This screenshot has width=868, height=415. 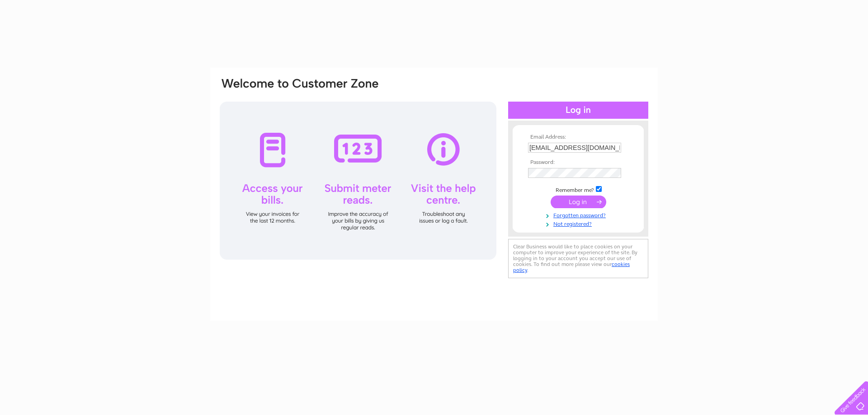 I want to click on th: Password:, so click(x=578, y=163).